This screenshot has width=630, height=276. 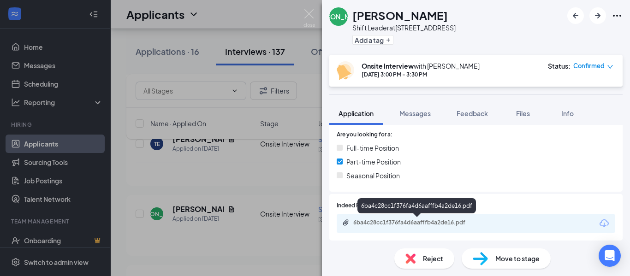 What do you see at coordinates (356, 113) in the screenshot?
I see `span: Application` at bounding box center [356, 113].